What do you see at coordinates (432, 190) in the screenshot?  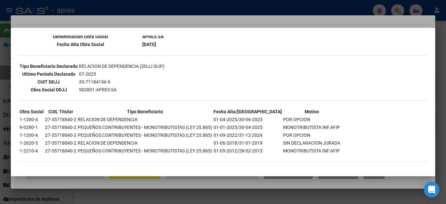 I see `div: Open Intercom Messenger` at bounding box center [432, 190].